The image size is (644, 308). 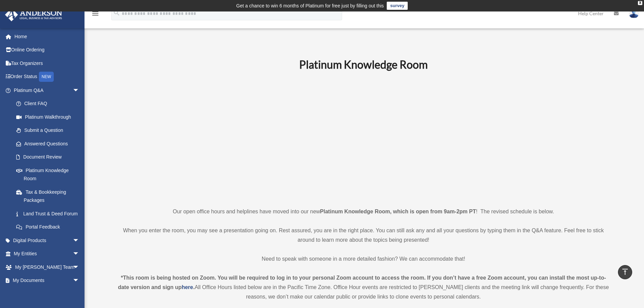 I want to click on strong: here, so click(x=187, y=287).